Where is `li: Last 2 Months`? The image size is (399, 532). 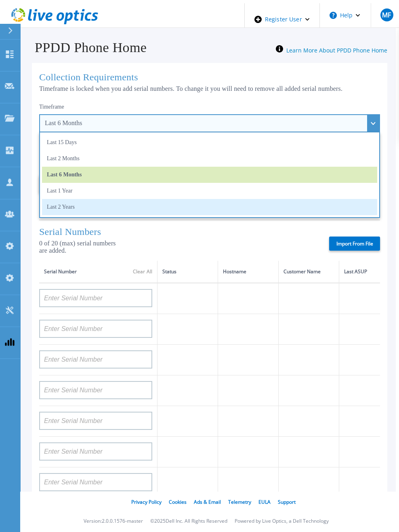 li: Last 2 Months is located at coordinates (210, 159).